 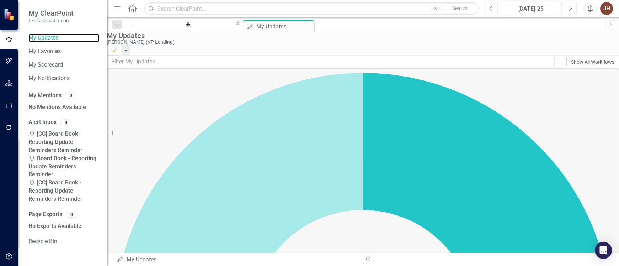 What do you see at coordinates (331, 61) in the screenshot?
I see `input: Filter My Updates...` at bounding box center [331, 61].